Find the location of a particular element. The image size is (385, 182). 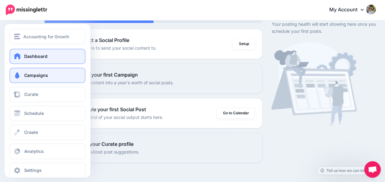

a: Settings is located at coordinates (47, 170).